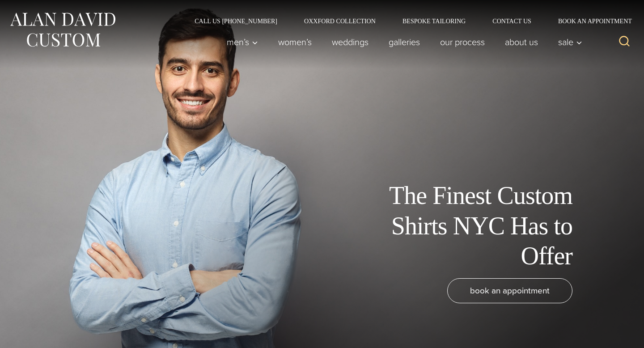 The width and height of the screenshot is (644, 348). I want to click on a: Women’s, so click(295, 42).